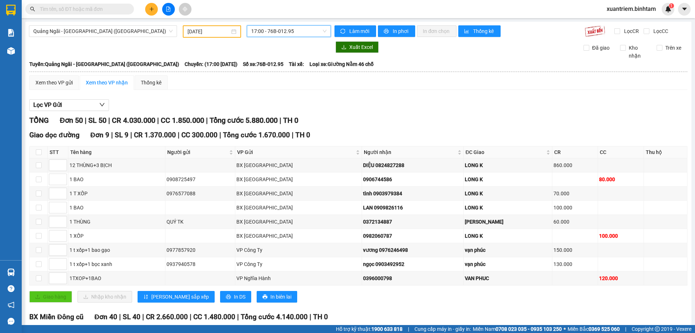 The height and width of the screenshot is (333, 695). What do you see at coordinates (413, 208) in the screenshot?
I see `div: LAN 0909826116` at bounding box center [413, 208].